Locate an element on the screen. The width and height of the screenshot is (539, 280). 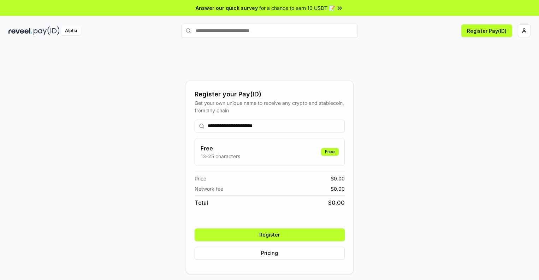
div: Register your Pay(ID) is located at coordinates (270, 94).